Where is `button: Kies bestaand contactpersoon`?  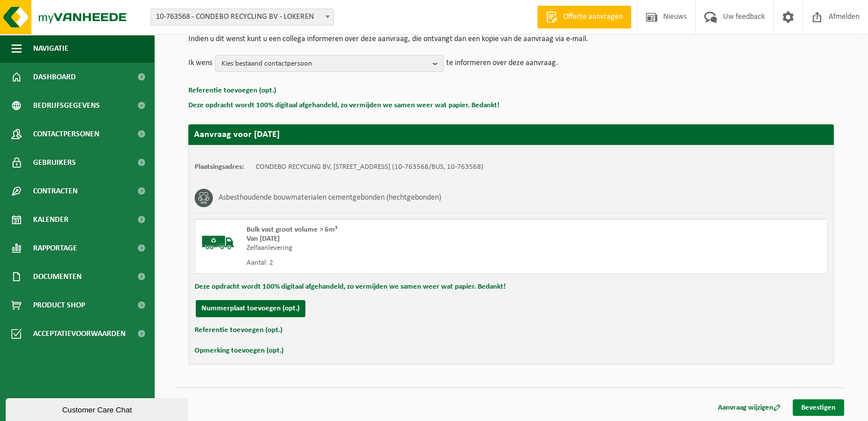
button: Kies bestaand contactpersoon is located at coordinates (330, 64).